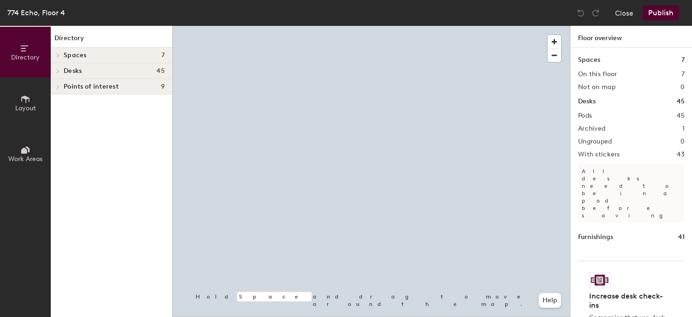 This screenshot has height=317, width=692. I want to click on span: Layout, so click(25, 108).